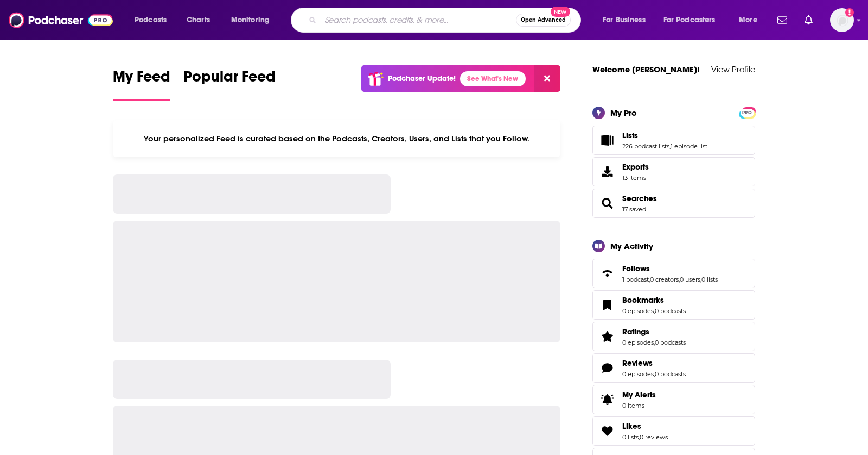 The image size is (868, 455). I want to click on a: Charts, so click(199, 20).